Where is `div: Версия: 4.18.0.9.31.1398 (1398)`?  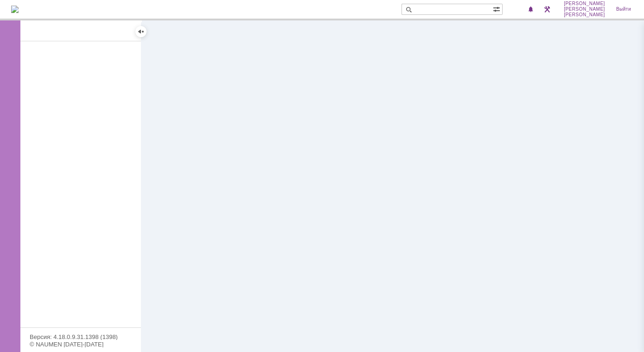
div: Версия: 4.18.0.9.31.1398 (1398) is located at coordinates (81, 337).